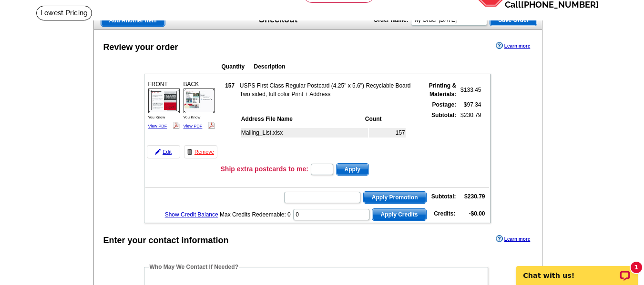 Image resolution: width=644 pixels, height=285 pixels. Describe the element at coordinates (470, 135) in the screenshot. I see `td: $230.79` at that location.